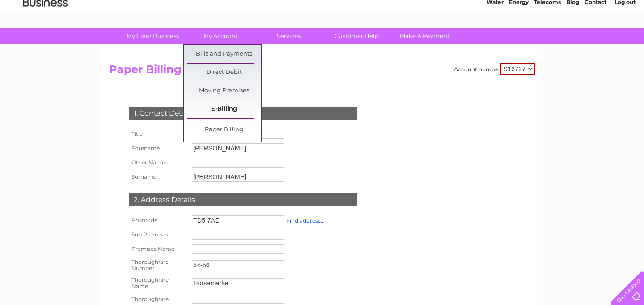 This screenshot has width=644, height=305. What do you see at coordinates (425, 36) in the screenshot?
I see `a: Make A Payment` at bounding box center [425, 36].